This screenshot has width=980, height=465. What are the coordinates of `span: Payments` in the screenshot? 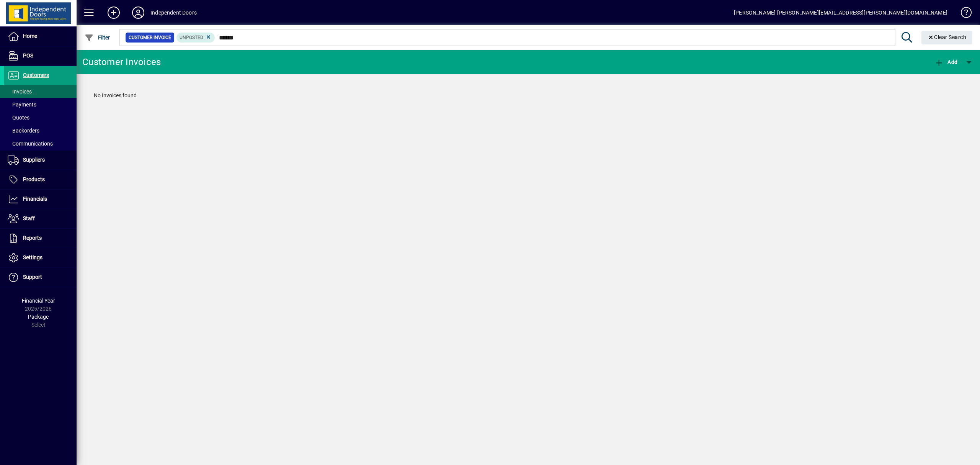 It's located at (22, 104).